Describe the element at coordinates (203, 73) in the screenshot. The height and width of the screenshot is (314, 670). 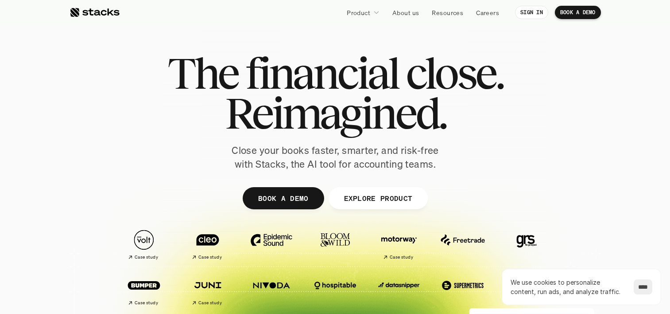
I see `span: The` at that location.